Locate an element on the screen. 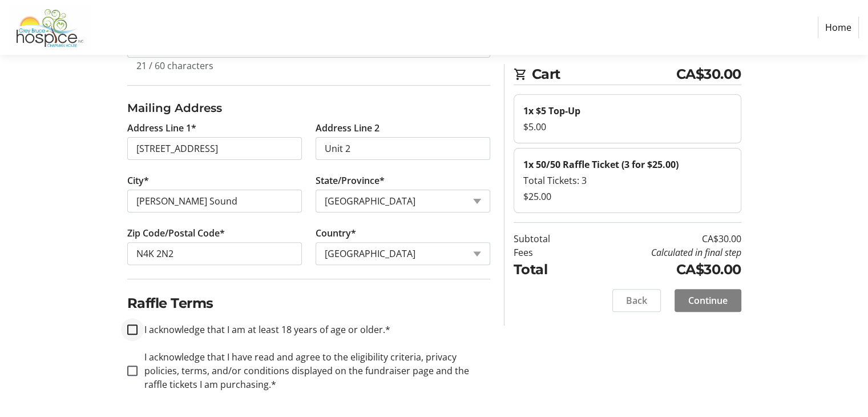 This screenshot has height=417, width=868. td: Calculated in final step is located at coordinates (660, 253).